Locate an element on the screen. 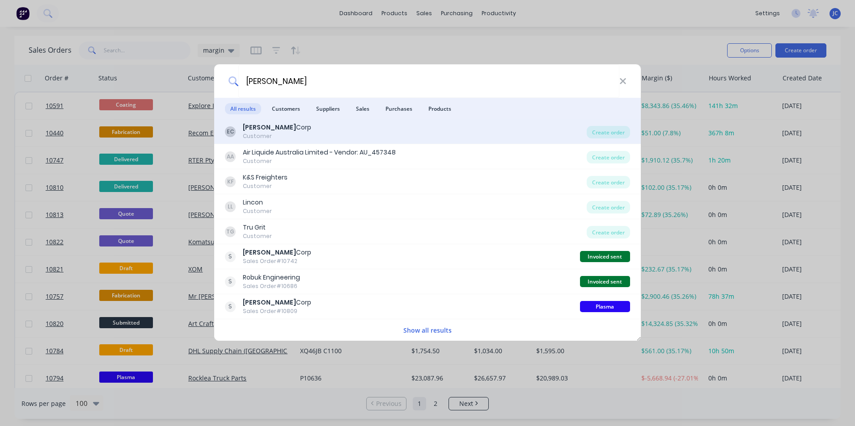  span: Sales is located at coordinates (362, 109).